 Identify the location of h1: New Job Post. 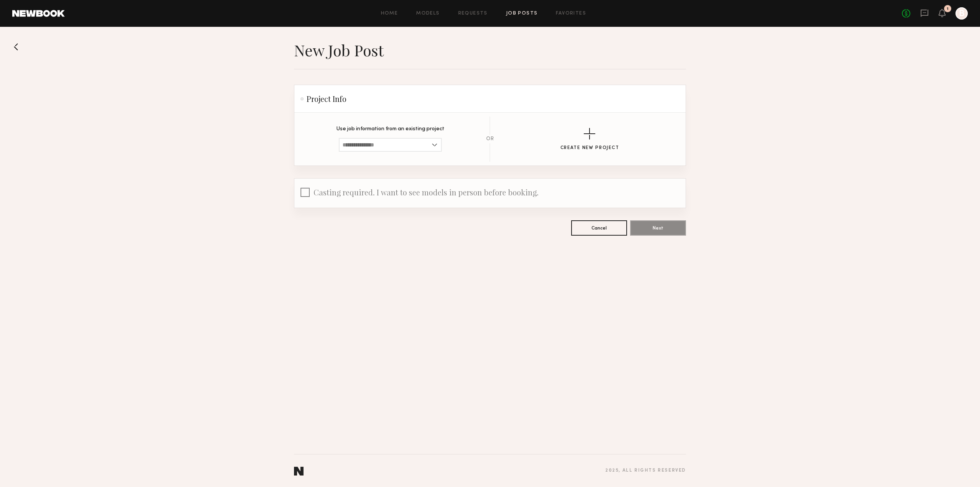
(339, 50).